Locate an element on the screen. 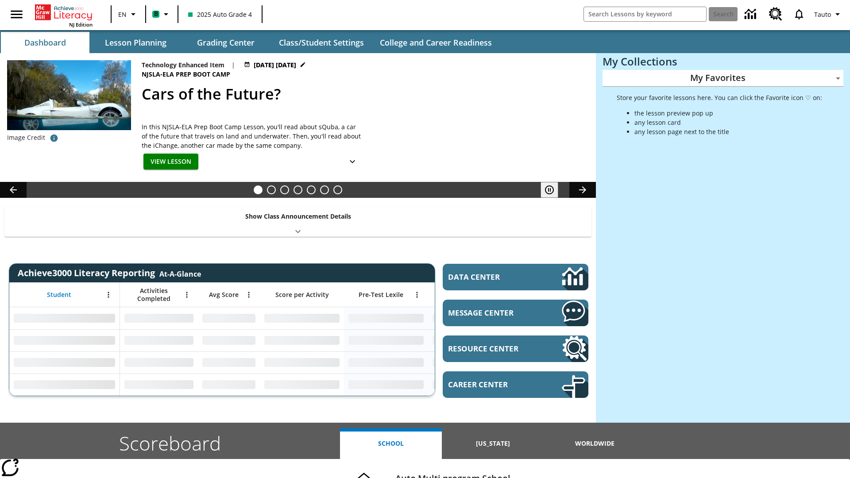  img: High-tech automobile treading water. is located at coordinates (69, 102).